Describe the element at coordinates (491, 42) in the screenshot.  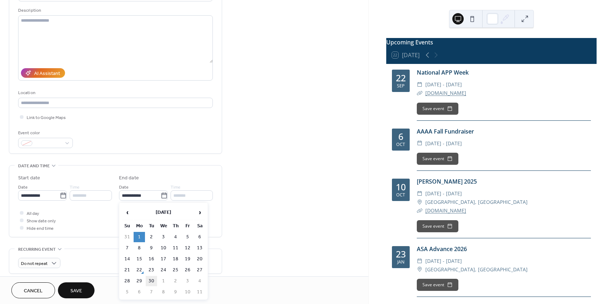
I see `div: Upcoming Events` at that location.